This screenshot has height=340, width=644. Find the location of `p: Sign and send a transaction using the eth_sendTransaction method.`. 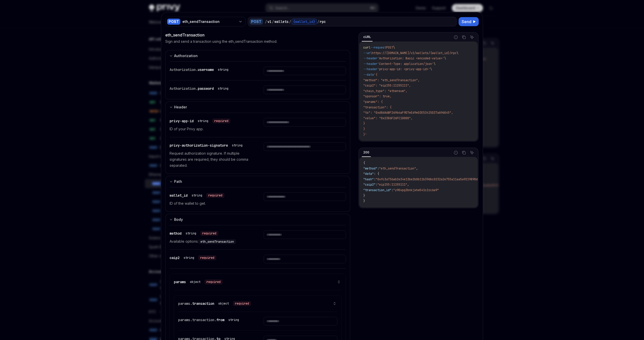

p: Sign and send a transaction using the eth_sendTransaction method. is located at coordinates (221, 41).